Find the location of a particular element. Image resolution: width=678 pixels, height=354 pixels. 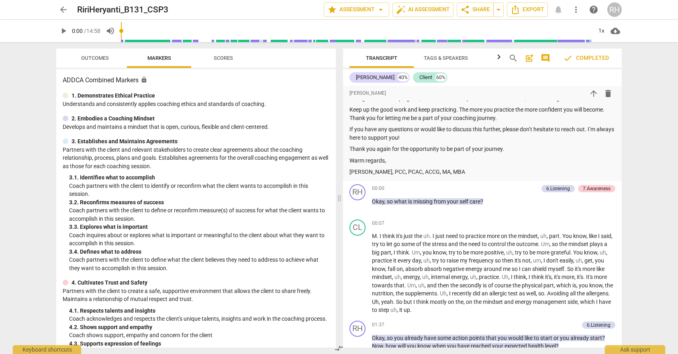

span: self is located at coordinates (465, 202).